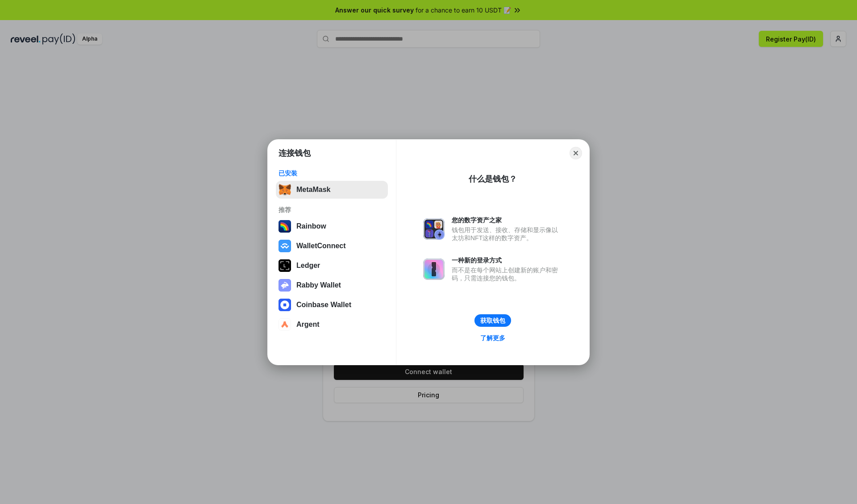 The image size is (857, 504). I want to click on a: 了解更多, so click(493, 338).